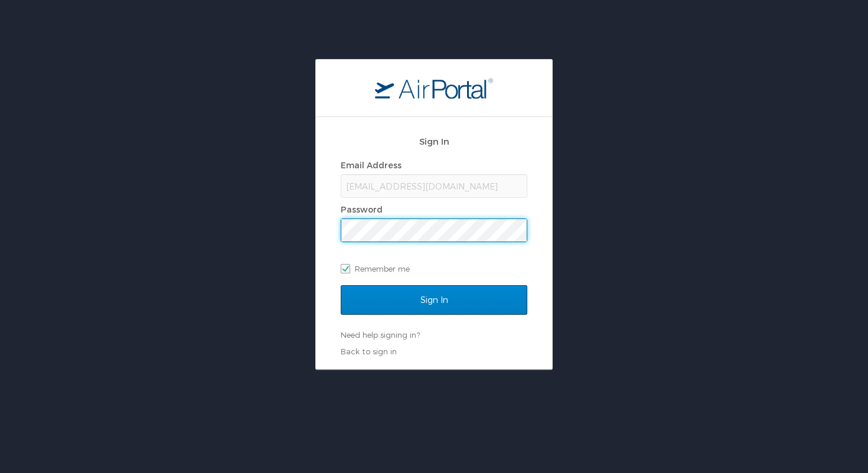  Describe the element at coordinates (434, 300) in the screenshot. I see `input: Sign In` at that location.